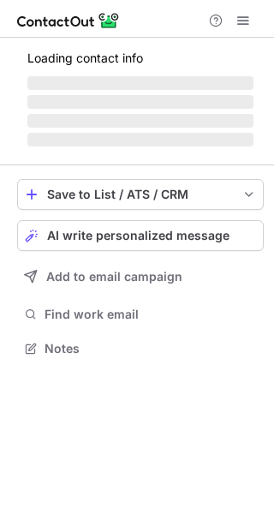 This screenshot has height=514, width=274. What do you see at coordinates (141, 195) in the screenshot?
I see `div: Save to List / ATS / CRM` at bounding box center [141, 195].